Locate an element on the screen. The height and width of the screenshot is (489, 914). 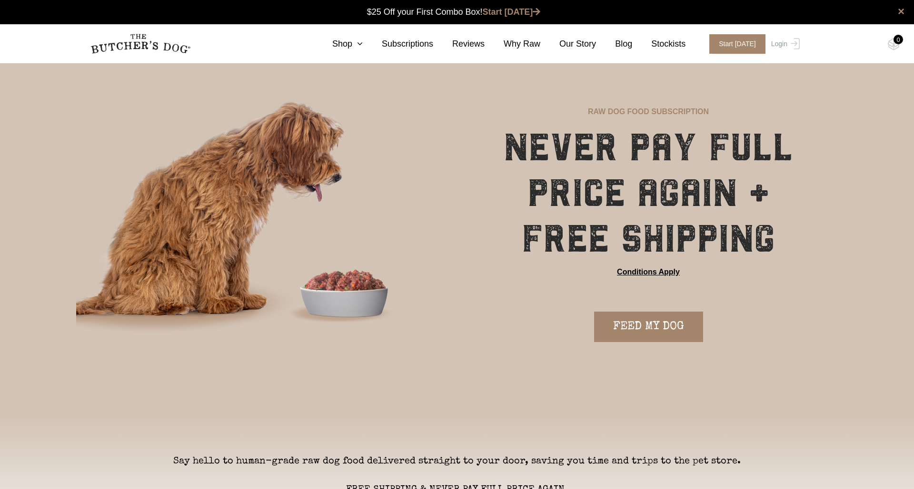
a: Login is located at coordinates (784, 44).